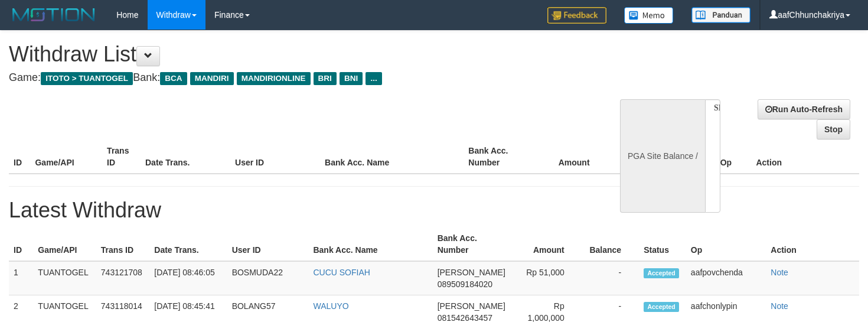  What do you see at coordinates (351, 79) in the screenshot?
I see `span: BNI` at bounding box center [351, 79].